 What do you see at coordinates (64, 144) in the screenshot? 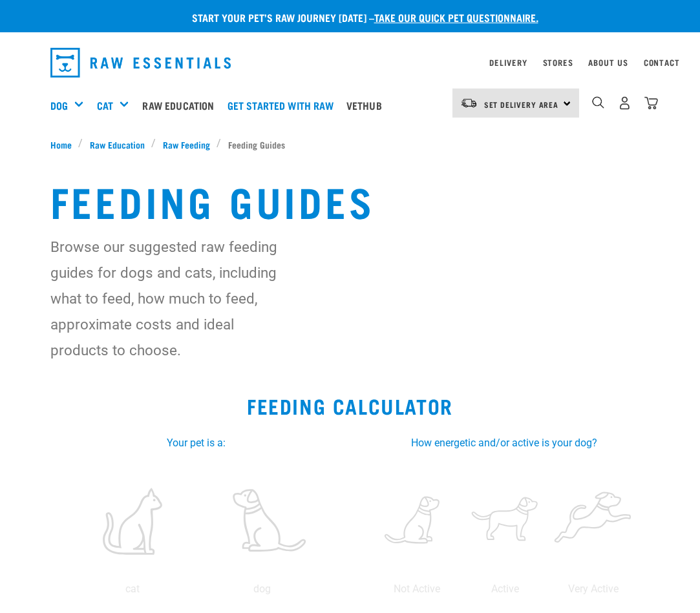
I see `a: Home` at bounding box center [64, 144].